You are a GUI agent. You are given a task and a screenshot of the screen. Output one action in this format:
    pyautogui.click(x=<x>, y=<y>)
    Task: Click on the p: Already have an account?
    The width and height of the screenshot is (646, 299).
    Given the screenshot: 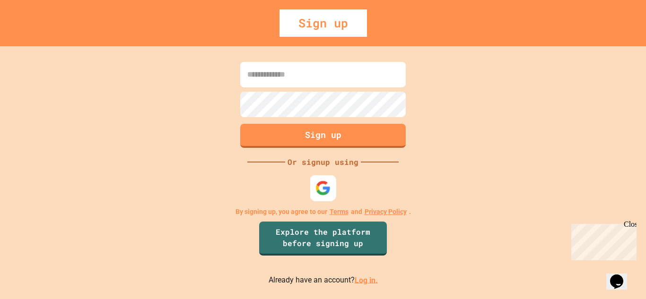 What is the action you would take?
    pyautogui.click(x=323, y=280)
    